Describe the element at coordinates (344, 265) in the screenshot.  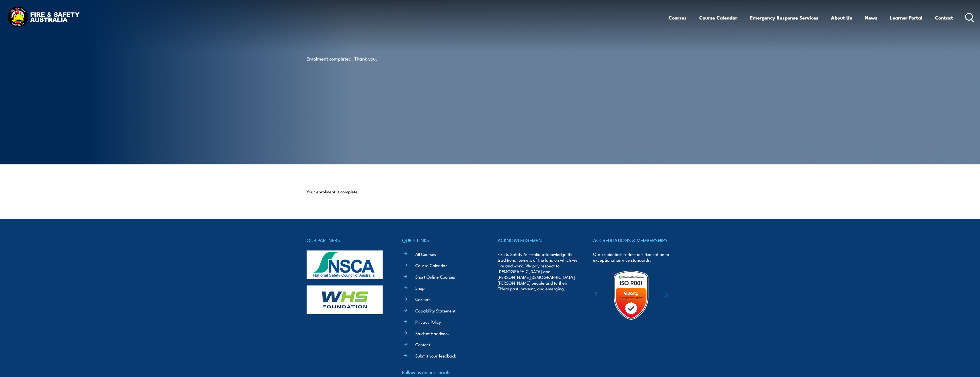
I see `img: nsca-logo-footer` at that location.